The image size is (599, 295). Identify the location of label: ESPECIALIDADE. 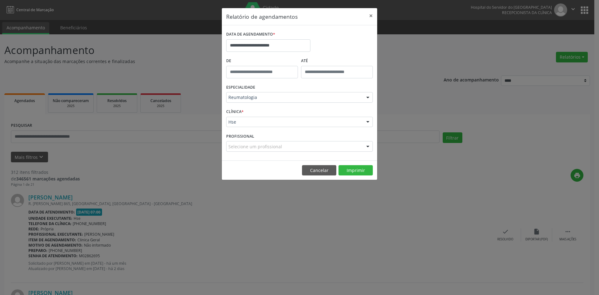
(241, 87).